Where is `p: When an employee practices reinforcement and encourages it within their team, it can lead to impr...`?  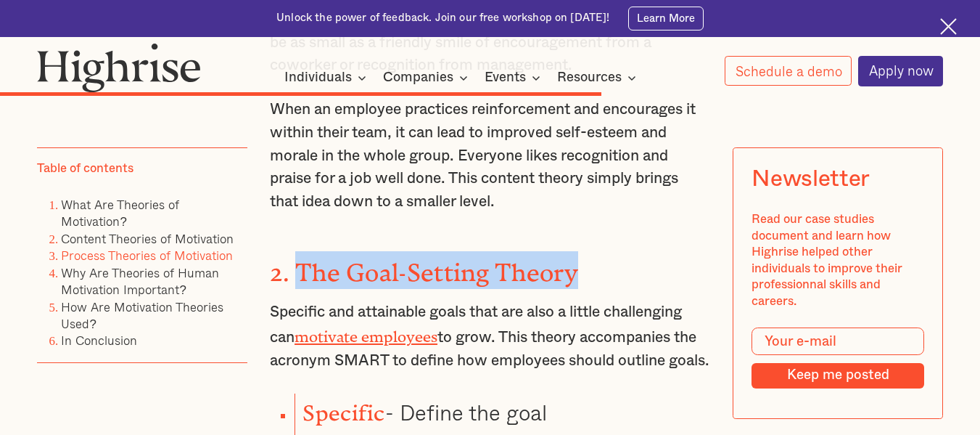
p: When an employee practices reinforcement and encourages it within their team, it can lead to impr... is located at coordinates (490, 155).